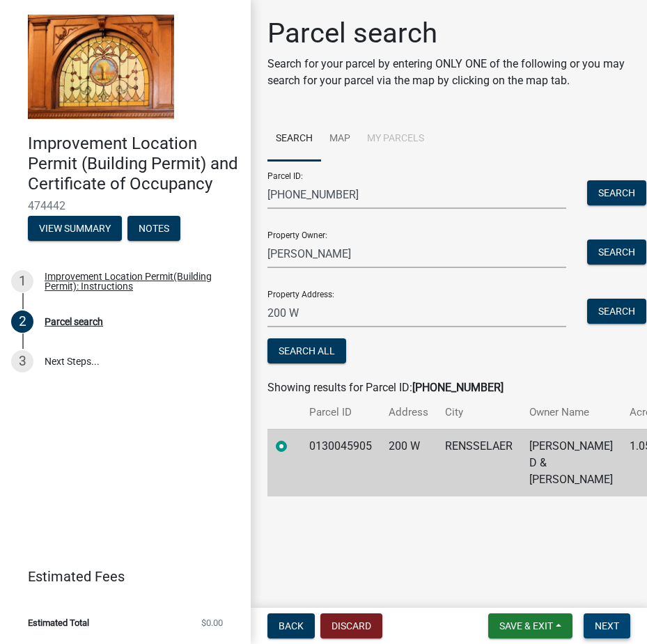 Image resolution: width=647 pixels, height=644 pixels. I want to click on span: Save & Exit, so click(526, 626).